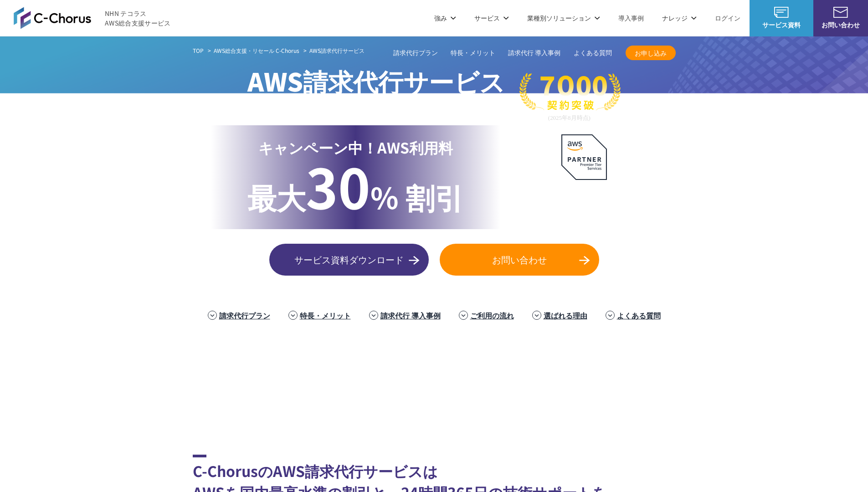 The width and height of the screenshot is (868, 492). Describe the element at coordinates (632, 364) in the screenshot. I see `img: クリスピー・クリーム・ドーナツ` at that location.